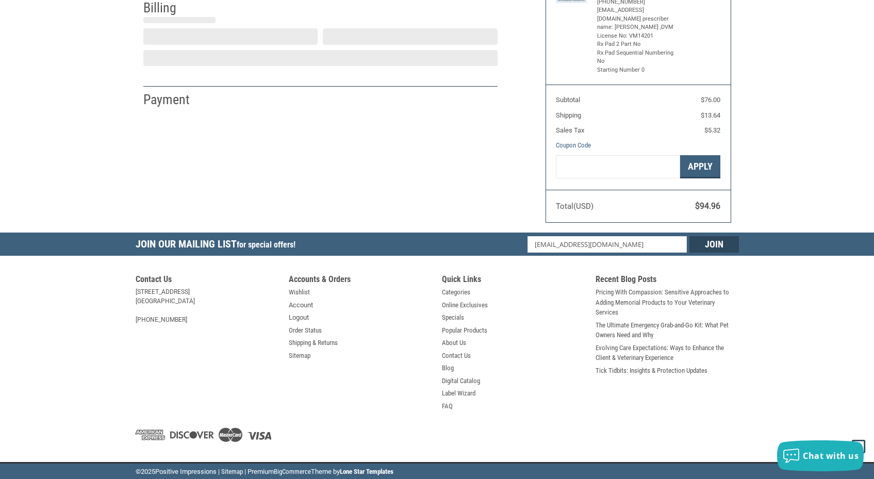  Describe the element at coordinates (299, 318) in the screenshot. I see `a: Logout` at that location.